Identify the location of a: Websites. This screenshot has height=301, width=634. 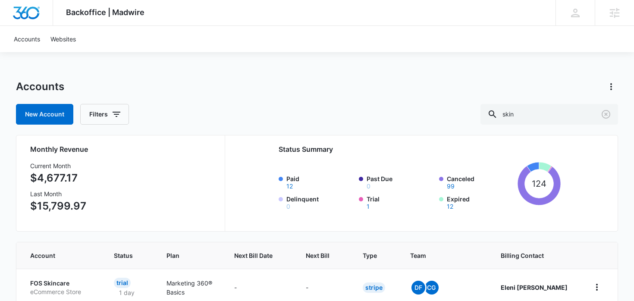
(63, 39).